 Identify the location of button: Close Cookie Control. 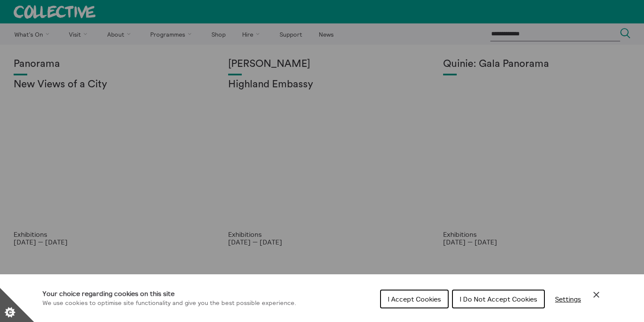
(596, 295).